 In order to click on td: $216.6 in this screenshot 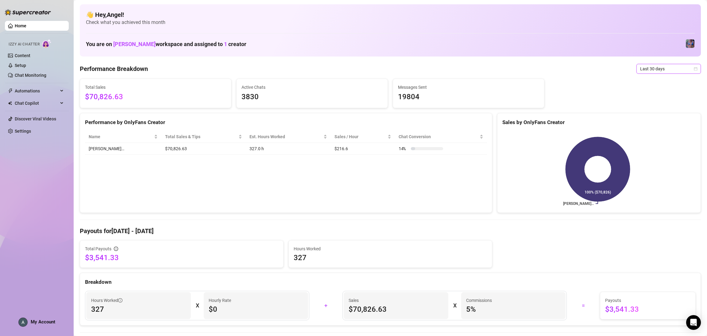, I will do `click(363, 149)`.